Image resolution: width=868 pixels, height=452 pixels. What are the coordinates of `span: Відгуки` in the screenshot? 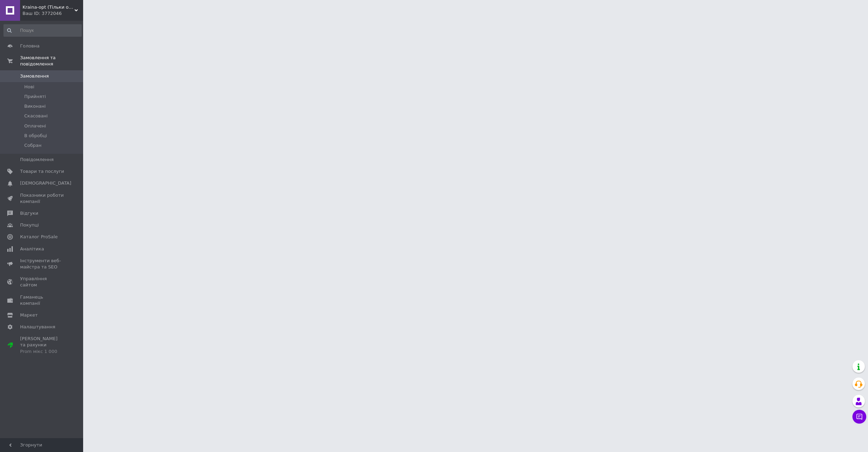 It's located at (29, 214).